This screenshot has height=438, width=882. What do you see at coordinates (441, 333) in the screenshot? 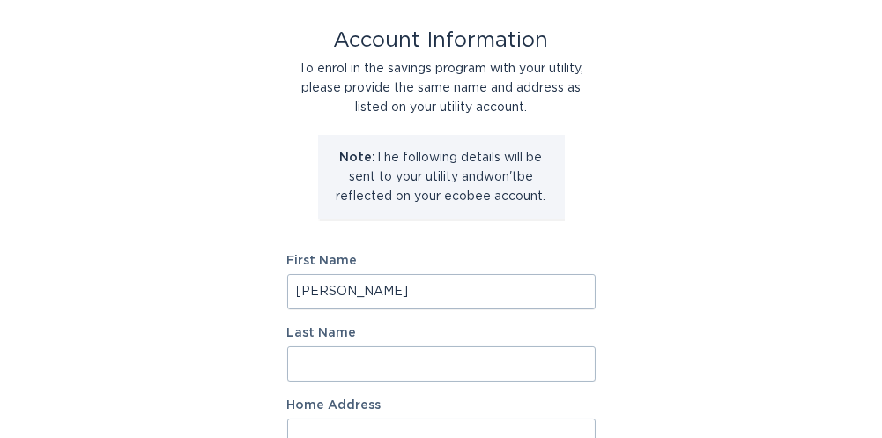
I see `label: Last Name` at bounding box center [441, 333].